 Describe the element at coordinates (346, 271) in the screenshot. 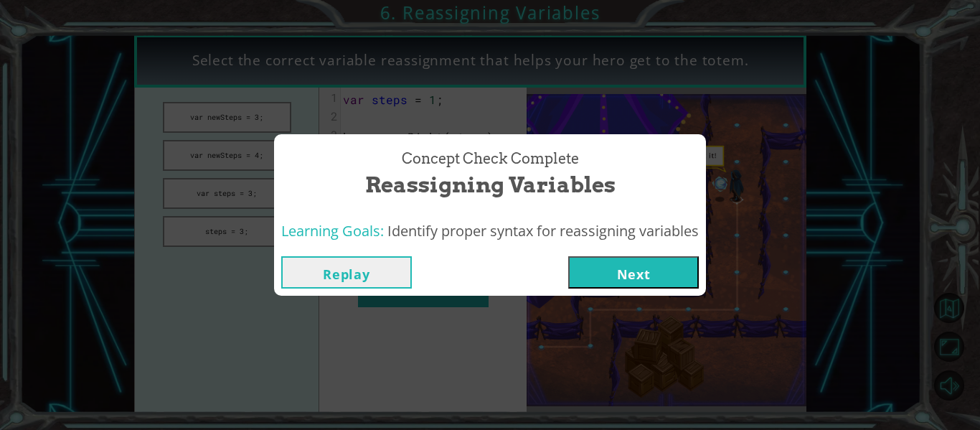

I see `button: Replay` at that location.